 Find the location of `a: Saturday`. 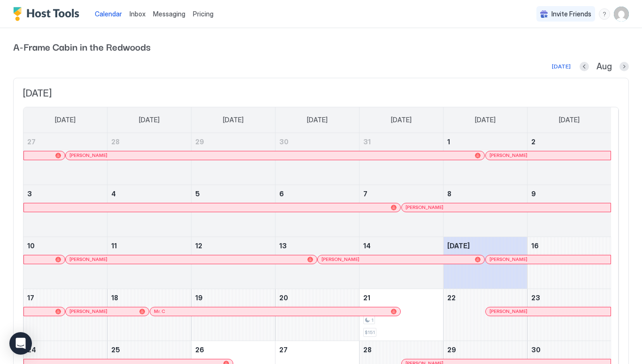

a: Saturday is located at coordinates (569, 120).